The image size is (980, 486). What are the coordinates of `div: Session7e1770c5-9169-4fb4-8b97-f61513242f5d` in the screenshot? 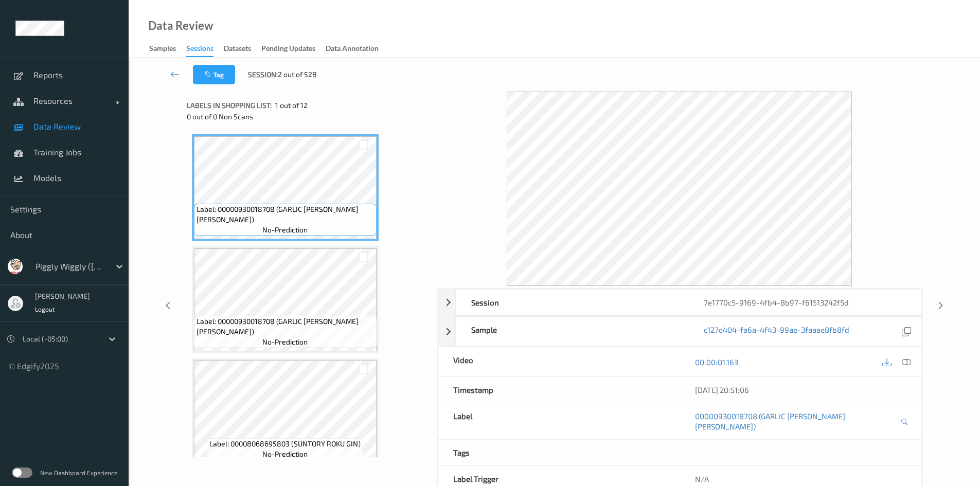 It's located at (680, 303).